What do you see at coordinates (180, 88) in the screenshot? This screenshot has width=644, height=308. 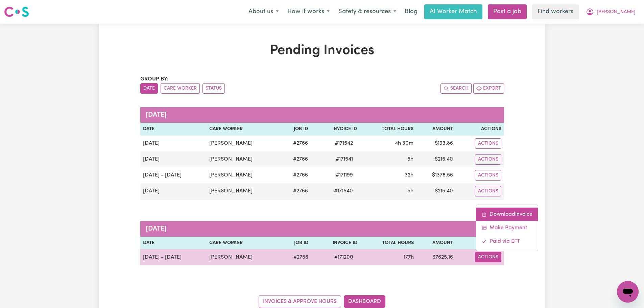 I see `button: sort invoices by care worker` at bounding box center [180, 88].